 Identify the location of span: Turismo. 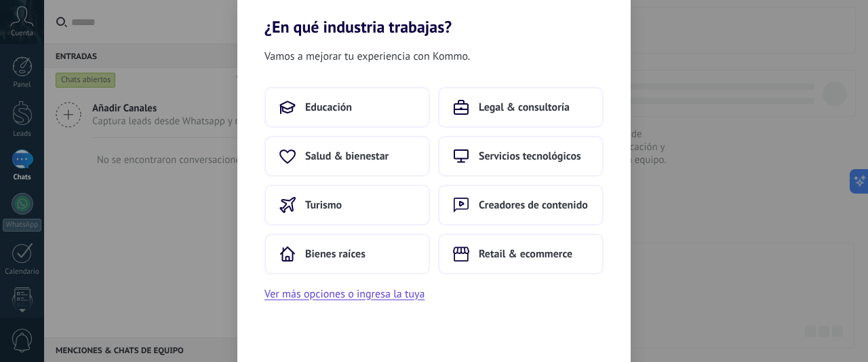
(323, 205).